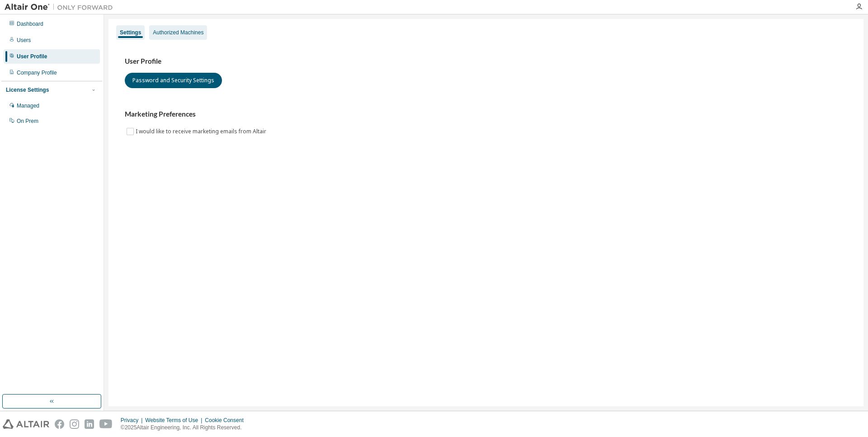  I want to click on div: On Prem, so click(27, 121).